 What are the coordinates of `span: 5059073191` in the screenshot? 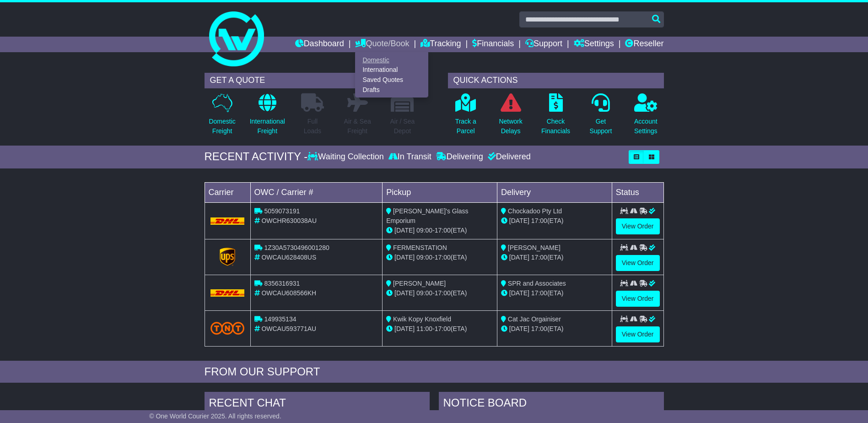 It's located at (282, 211).